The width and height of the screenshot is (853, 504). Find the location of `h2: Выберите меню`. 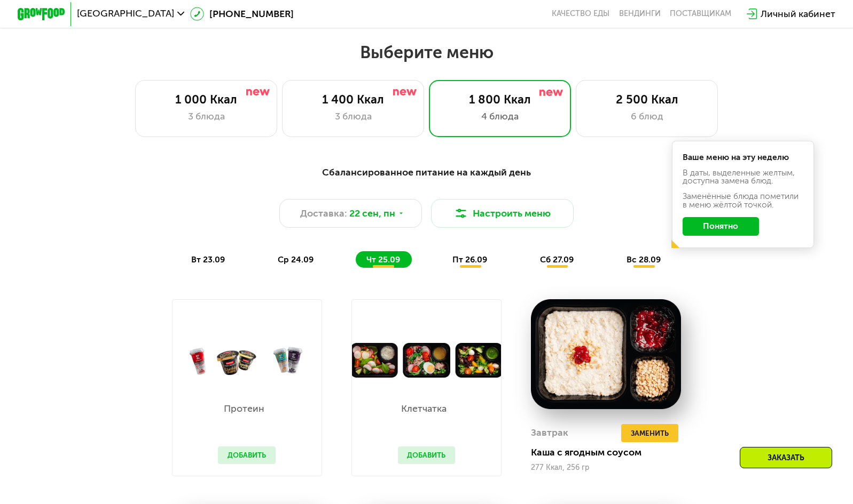

h2: Выберите меню is located at coordinates (426, 52).